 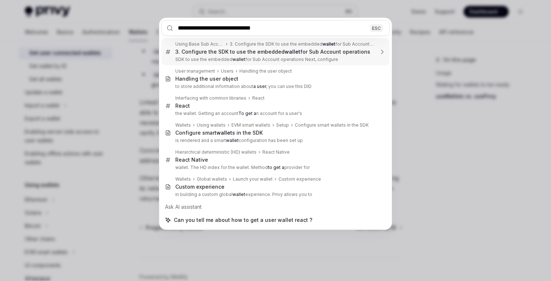 What do you see at coordinates (195, 71) in the screenshot?
I see `div: User management` at bounding box center [195, 71].